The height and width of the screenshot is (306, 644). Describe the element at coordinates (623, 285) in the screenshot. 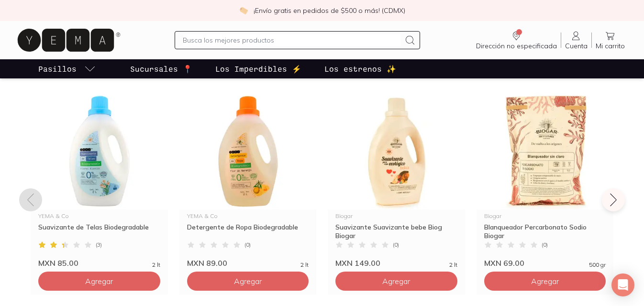

I see `div: Open Intercom Messenger` at that location.